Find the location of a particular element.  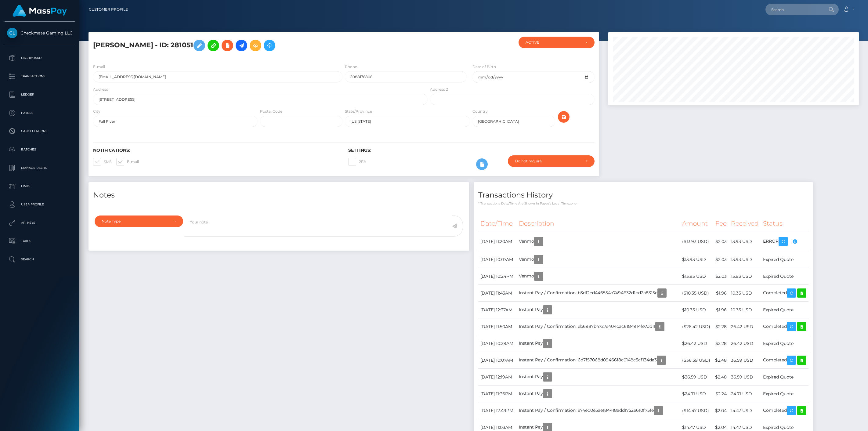

a: Transactions is located at coordinates (40, 76).